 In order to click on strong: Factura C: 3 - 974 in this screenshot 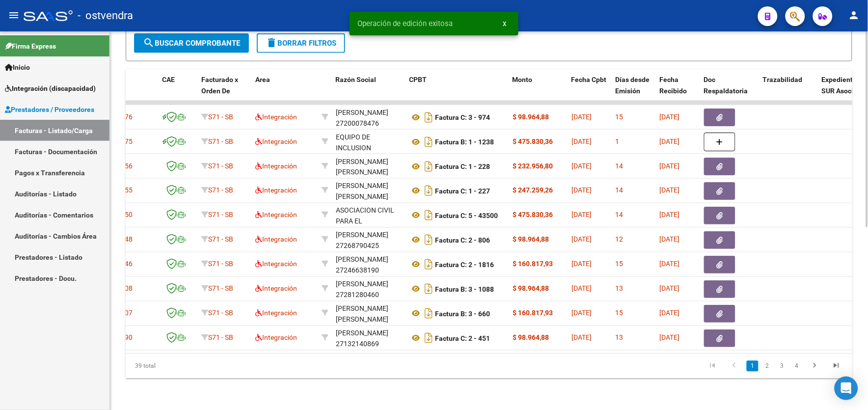, I will do `click(462, 118)`.